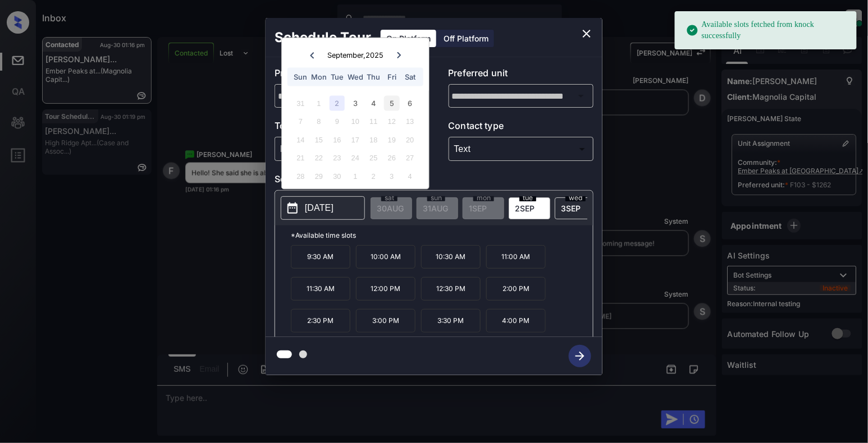  Describe the element at coordinates (524, 208) in the screenshot. I see `span: 2 SEP` at that location.